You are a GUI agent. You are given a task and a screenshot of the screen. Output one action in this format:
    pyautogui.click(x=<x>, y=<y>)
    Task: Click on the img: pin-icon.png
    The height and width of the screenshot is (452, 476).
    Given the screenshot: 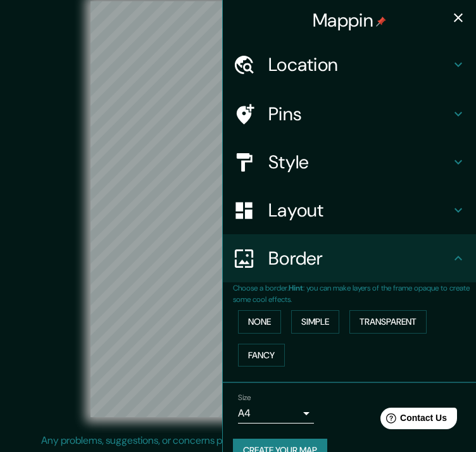 What is the action you would take?
    pyautogui.click(x=381, y=22)
    